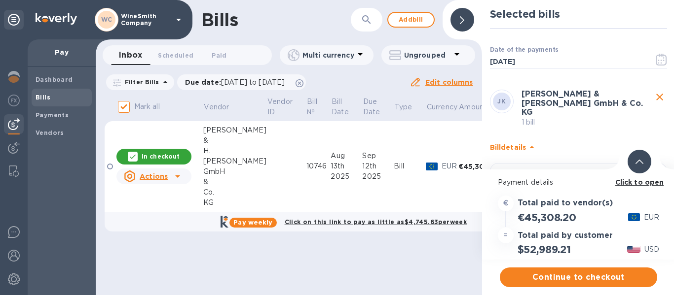  I want to click on p: Vendor ID, so click(280, 107).